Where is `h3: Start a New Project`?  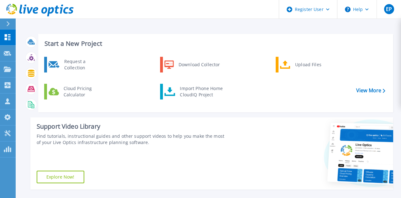
h3: Start a New Project is located at coordinates (215, 44).